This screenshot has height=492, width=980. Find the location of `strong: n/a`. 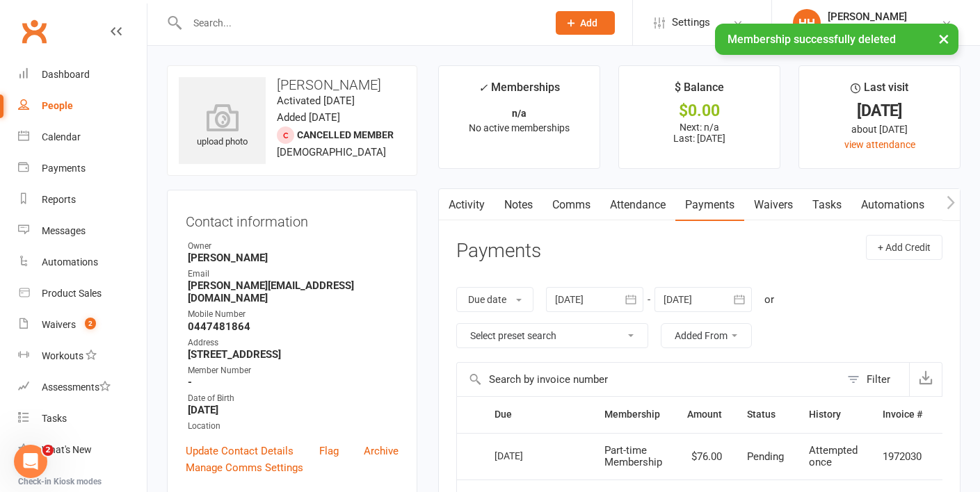

strong: n/a is located at coordinates (519, 114).